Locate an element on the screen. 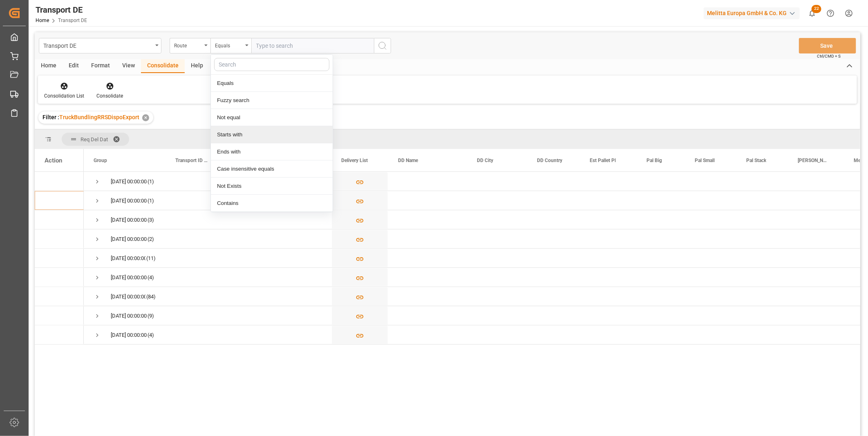 Image resolution: width=868 pixels, height=436 pixels. span: Req Del Dat is located at coordinates (94, 139).